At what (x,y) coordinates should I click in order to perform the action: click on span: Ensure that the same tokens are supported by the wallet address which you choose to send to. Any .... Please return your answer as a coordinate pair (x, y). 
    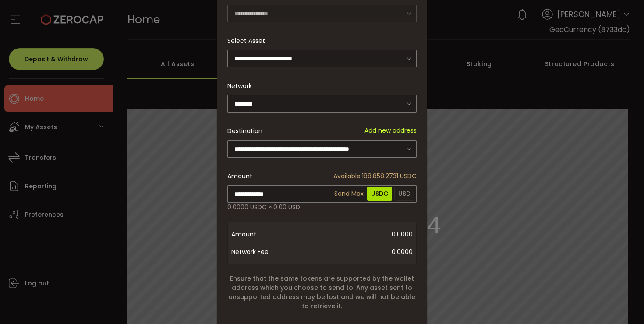
    Looking at the image, I should click on (322, 292).